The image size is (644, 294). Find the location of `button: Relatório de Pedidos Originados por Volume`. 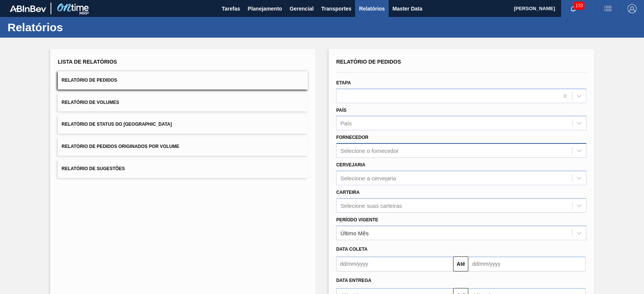

button: Relatório de Pedidos Originados por Volume is located at coordinates (182, 147).